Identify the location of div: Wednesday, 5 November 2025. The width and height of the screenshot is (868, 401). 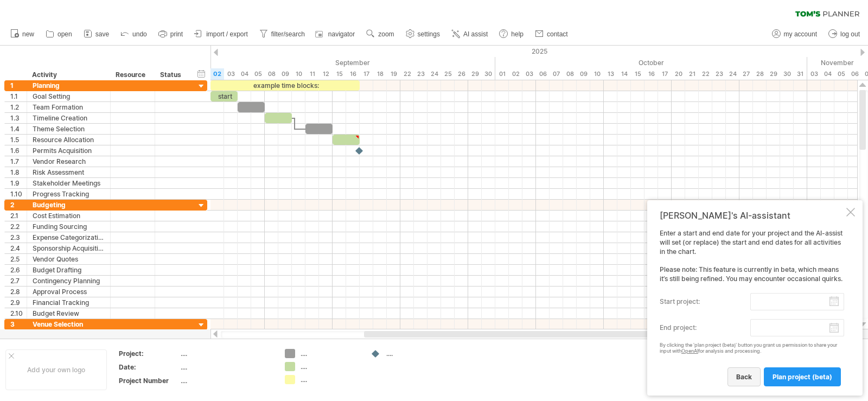
(840, 74).